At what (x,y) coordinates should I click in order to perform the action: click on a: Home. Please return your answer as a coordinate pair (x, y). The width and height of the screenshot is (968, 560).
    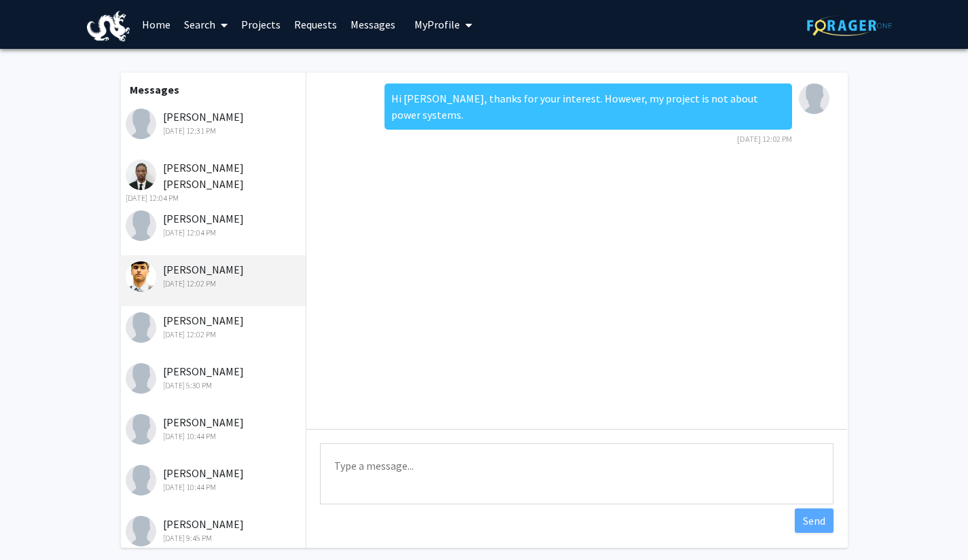
    Looking at the image, I should click on (156, 25).